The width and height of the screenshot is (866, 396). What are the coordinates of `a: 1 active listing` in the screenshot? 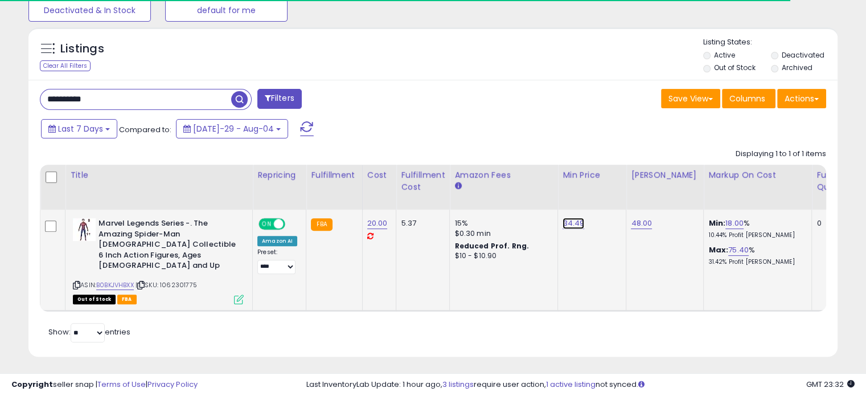 It's located at (570, 384).